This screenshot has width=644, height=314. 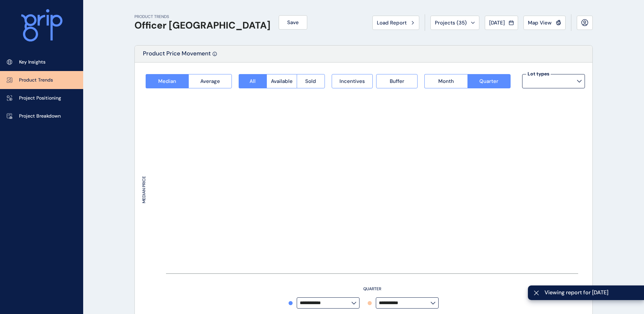 I want to click on button: Load Report, so click(x=396, y=23).